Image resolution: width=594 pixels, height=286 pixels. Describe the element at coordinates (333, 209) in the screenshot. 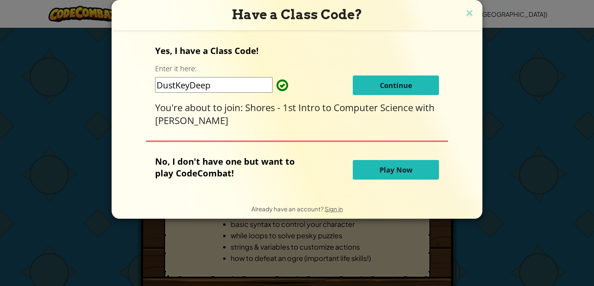

I see `span: Sign in` at that location.